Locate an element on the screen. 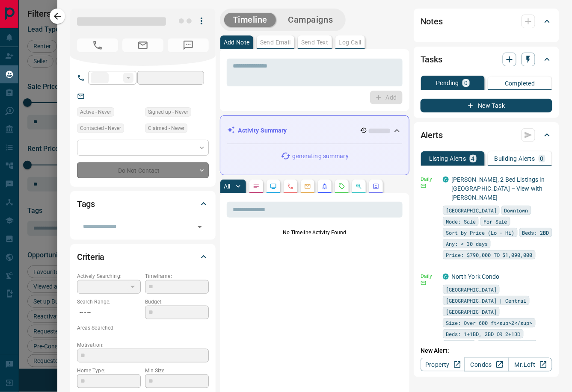 Image resolution: width=572 pixels, height=392 pixels. span: Any: < 30 days is located at coordinates (467, 244).